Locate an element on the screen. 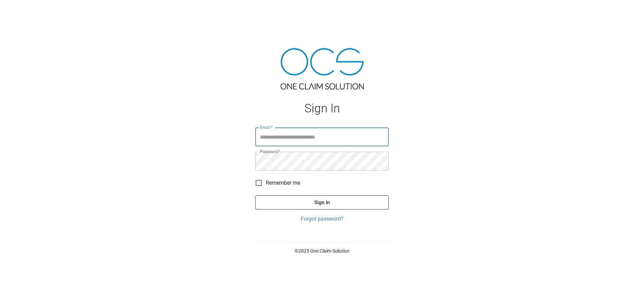 This screenshot has width=644, height=296. h1: Sign In is located at coordinates (322, 108).